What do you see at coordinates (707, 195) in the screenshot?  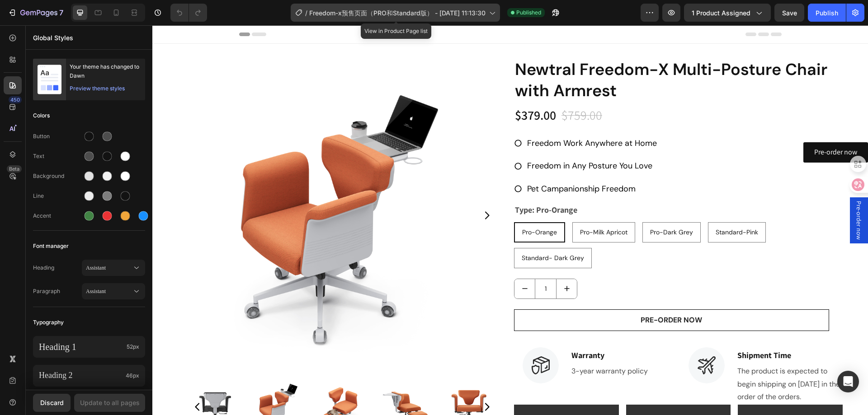 I see `span: Pre-order now` at bounding box center [707, 195].